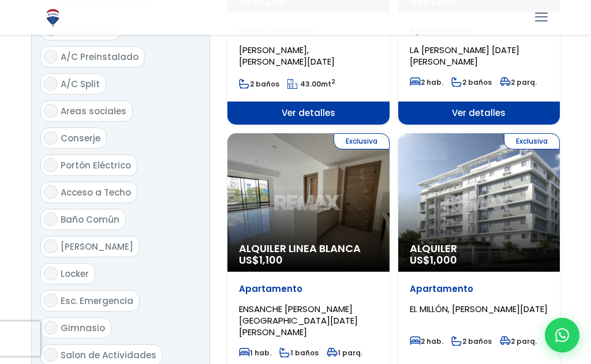 The image size is (591, 364). What do you see at coordinates (311, 83) in the screenshot?
I see `span: mt` at bounding box center [311, 83].